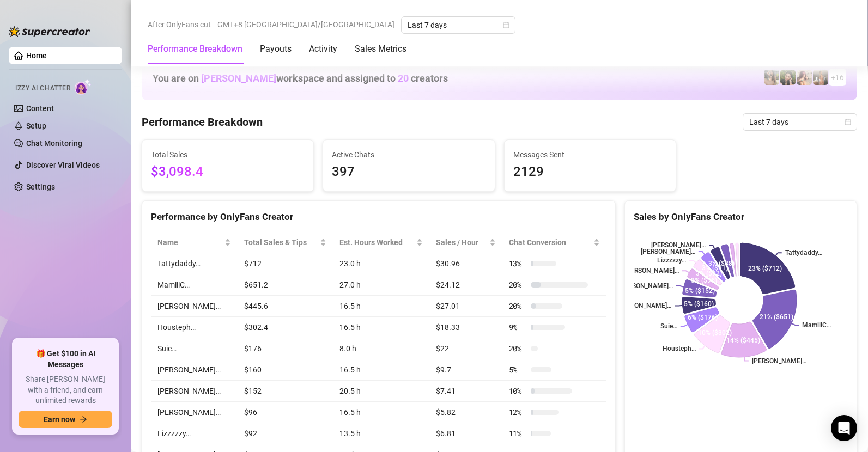 The height and width of the screenshot is (452, 868). Describe the element at coordinates (518, 391) in the screenshot. I see `span: 10 %` at that location.